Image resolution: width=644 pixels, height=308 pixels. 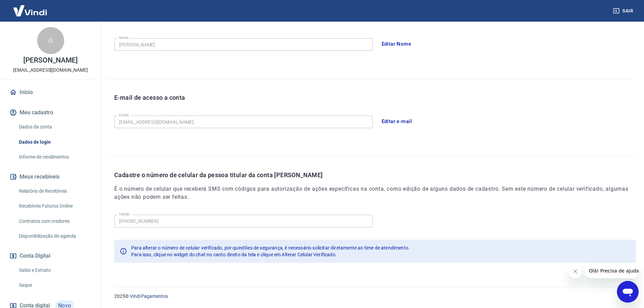 I want to click on a: Vindi Pagamentos, so click(x=149, y=297).